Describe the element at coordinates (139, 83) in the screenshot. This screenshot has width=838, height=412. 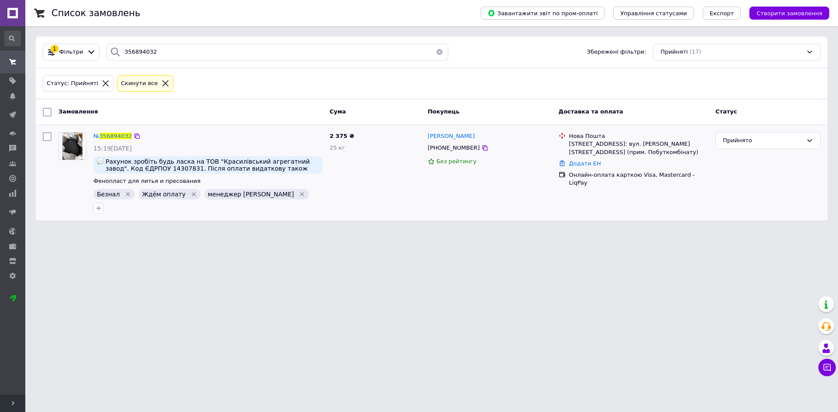
I see `div: Cкинути все` at that location.